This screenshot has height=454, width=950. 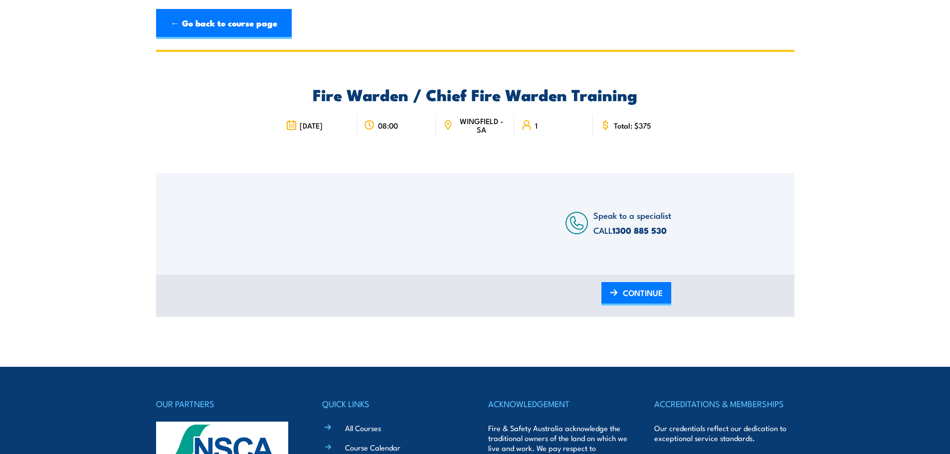 I want to click on span: WINGFIELD - SA, so click(x=481, y=125).